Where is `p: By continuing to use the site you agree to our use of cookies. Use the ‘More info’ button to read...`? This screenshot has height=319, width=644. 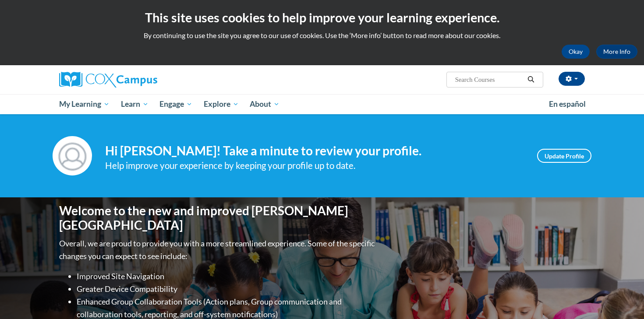
p: By continuing to use the site you agree to our use of cookies. Use the ‘More info’ button to read... is located at coordinates (322, 36).